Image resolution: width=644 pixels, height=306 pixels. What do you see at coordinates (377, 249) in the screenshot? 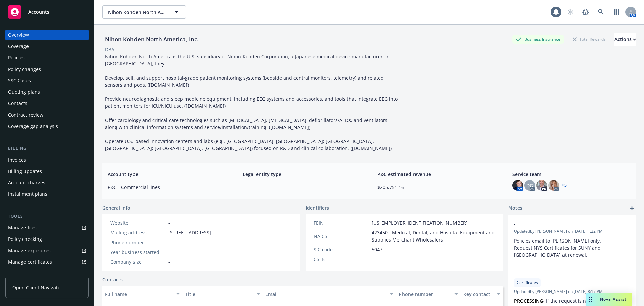
I see `span: 5047` at bounding box center [377, 249].